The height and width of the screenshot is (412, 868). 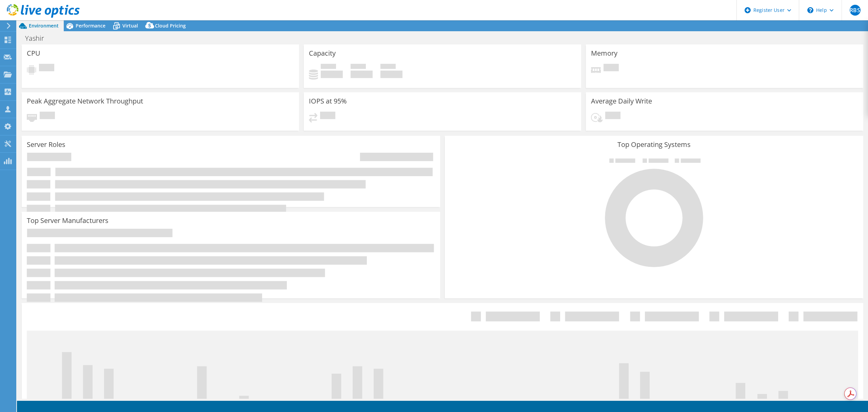 I want to click on span: Total, so click(x=388, y=67).